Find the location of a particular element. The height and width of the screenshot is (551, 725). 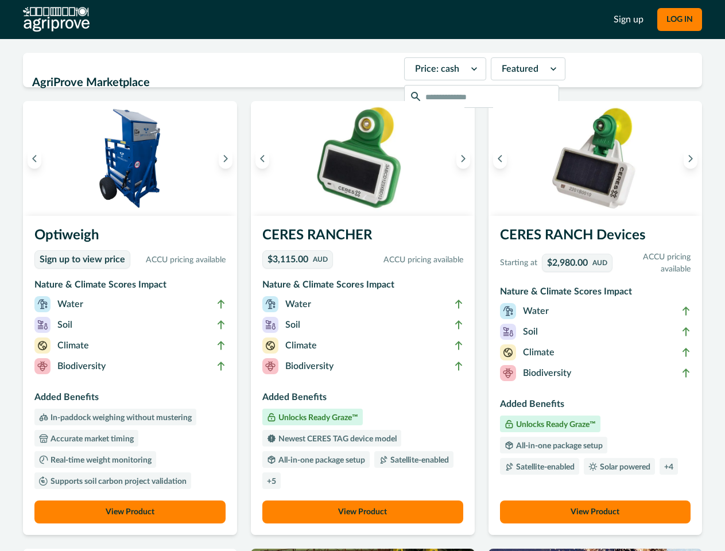

p: Newest CERES TAG device model is located at coordinates (336, 439).